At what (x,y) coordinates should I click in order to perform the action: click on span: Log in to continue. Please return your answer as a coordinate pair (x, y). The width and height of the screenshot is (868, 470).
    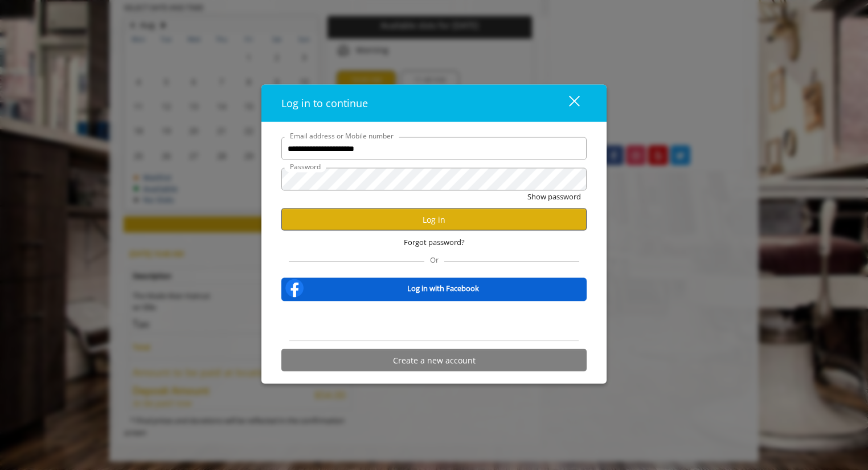
    Looking at the image, I should click on (325, 103).